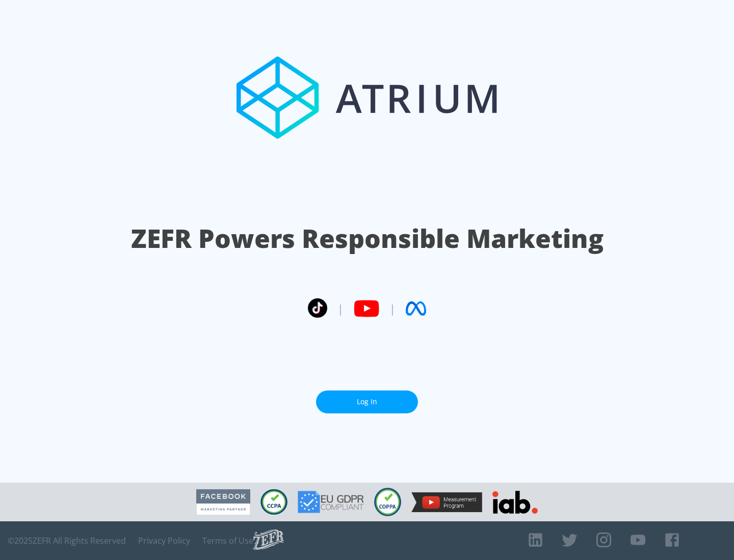 The image size is (734, 560). What do you see at coordinates (228, 541) in the screenshot?
I see `a: Terms of Use` at bounding box center [228, 541].